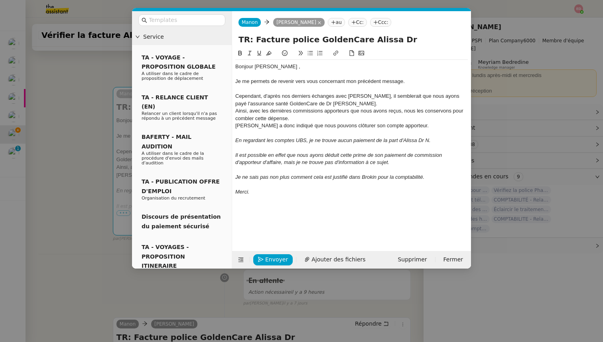 The height and width of the screenshot is (342, 603). Describe the element at coordinates (178, 62) in the screenshot. I see `span: TA - VOYAGE - PROPOSITION GLOBALE` at that location.